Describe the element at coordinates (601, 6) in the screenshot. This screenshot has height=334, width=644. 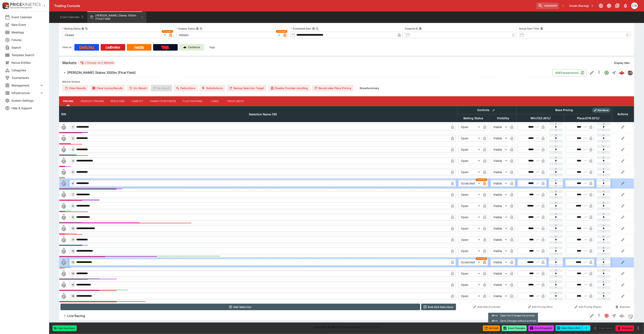
I see `button: Connected to PK` at that location.